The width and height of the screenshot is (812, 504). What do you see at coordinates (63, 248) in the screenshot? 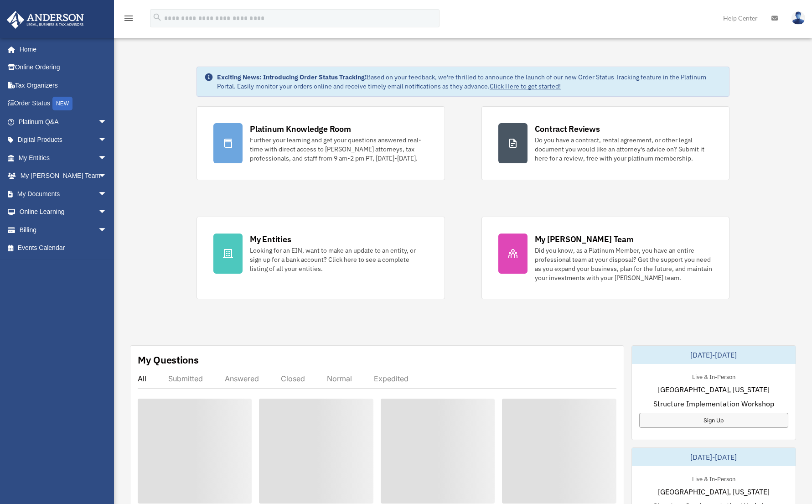
I see `a: Events Calendar` at bounding box center [63, 248].